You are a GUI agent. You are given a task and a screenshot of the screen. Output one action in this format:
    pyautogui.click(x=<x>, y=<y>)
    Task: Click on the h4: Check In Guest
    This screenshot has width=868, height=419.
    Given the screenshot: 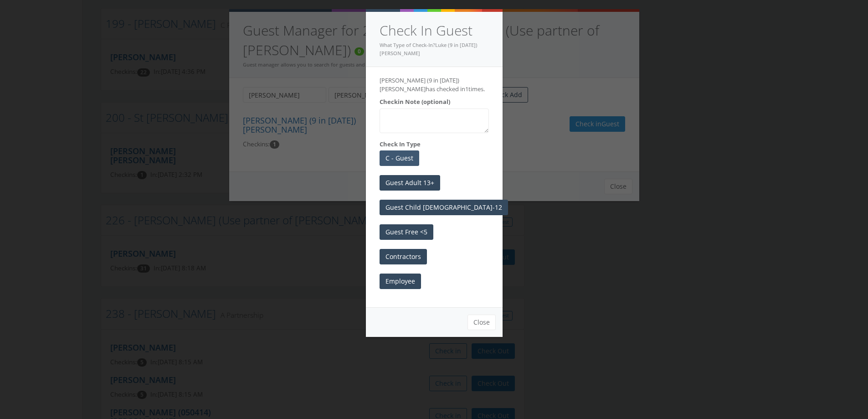 What is the action you would take?
    pyautogui.click(x=434, y=30)
    